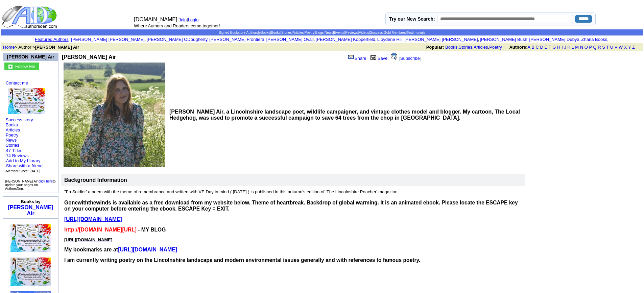 This screenshot has height=293, width=644. Describe the element at coordinates (546, 47) in the screenshot. I see `a: E` at that location.